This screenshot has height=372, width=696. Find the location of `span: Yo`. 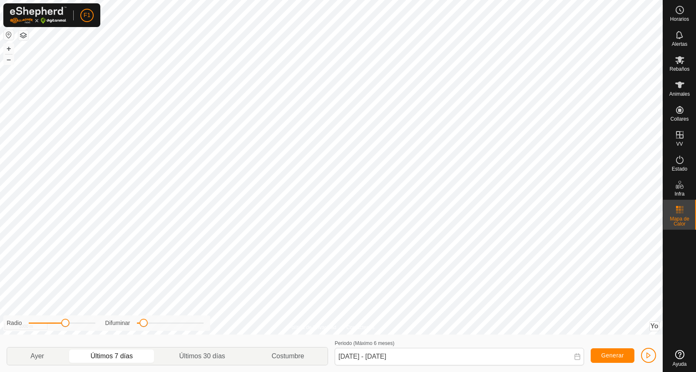

span: Yo is located at coordinates (654, 326).